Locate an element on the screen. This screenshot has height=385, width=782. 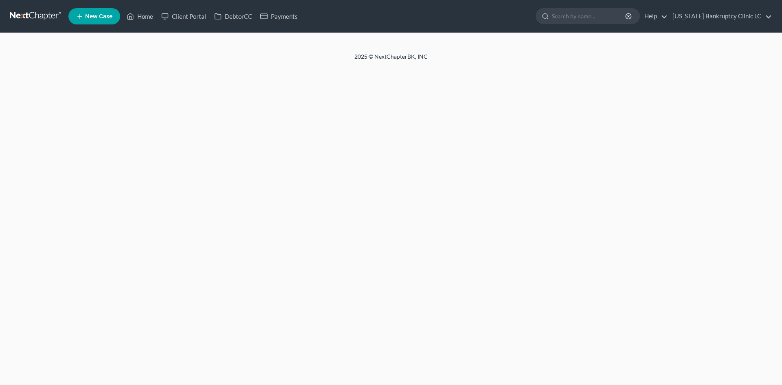
input: Search by name... is located at coordinates (589, 16).